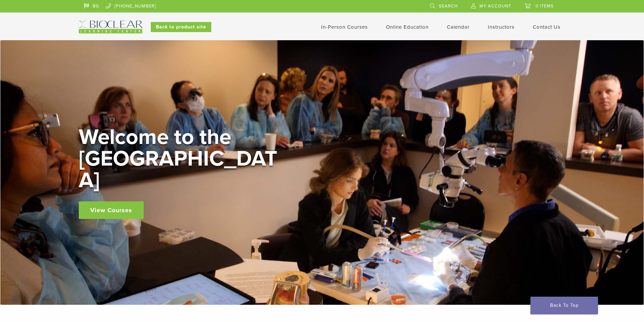 The image size is (644, 322). What do you see at coordinates (407, 27) in the screenshot?
I see `a: Online Education` at bounding box center [407, 27].